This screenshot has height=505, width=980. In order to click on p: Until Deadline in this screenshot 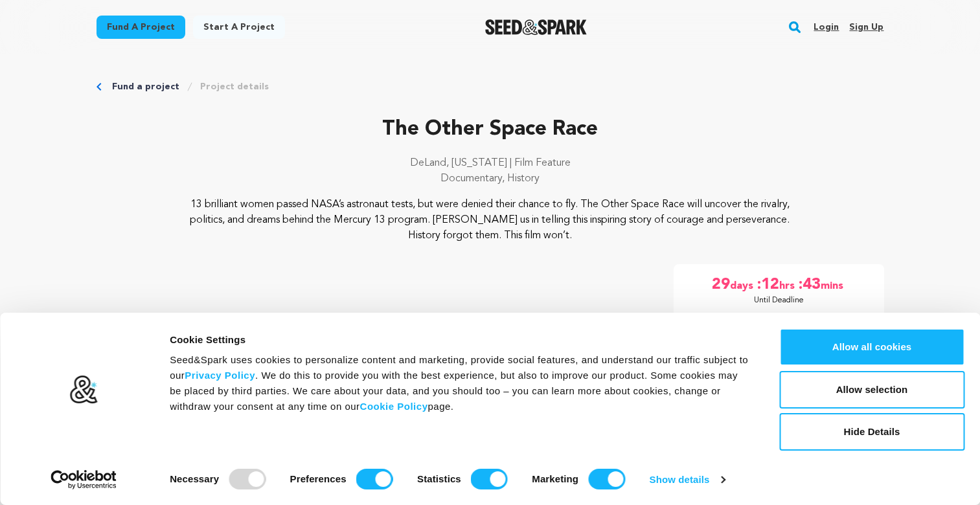, I will do `click(779, 300)`.